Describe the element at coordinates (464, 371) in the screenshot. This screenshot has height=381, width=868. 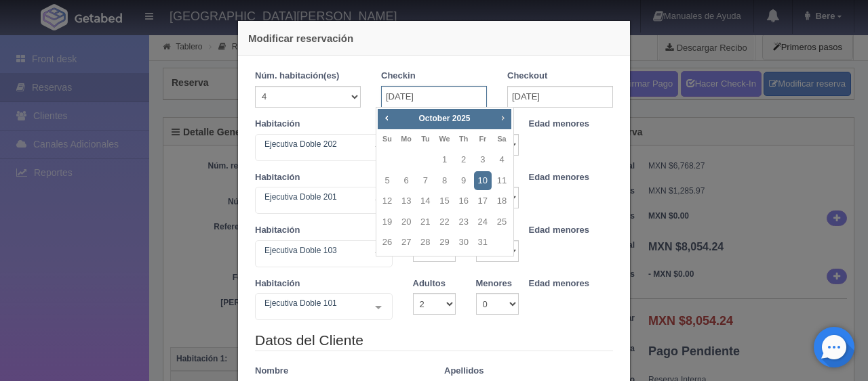
I see `label: Apellidos` at that location.